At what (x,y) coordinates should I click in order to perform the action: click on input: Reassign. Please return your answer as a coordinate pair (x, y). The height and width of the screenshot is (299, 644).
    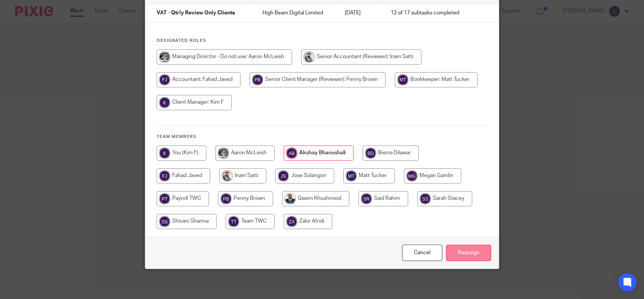
    Looking at the image, I should click on (469, 252).